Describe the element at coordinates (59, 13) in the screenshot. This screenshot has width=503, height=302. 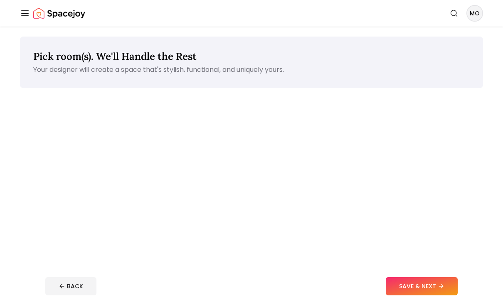
I see `img: Spacejoy Logo` at that location.